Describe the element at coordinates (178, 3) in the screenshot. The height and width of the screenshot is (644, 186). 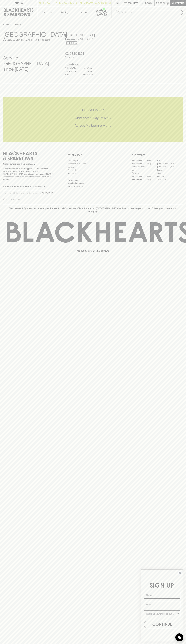
I see `p: Checkout` at that location.